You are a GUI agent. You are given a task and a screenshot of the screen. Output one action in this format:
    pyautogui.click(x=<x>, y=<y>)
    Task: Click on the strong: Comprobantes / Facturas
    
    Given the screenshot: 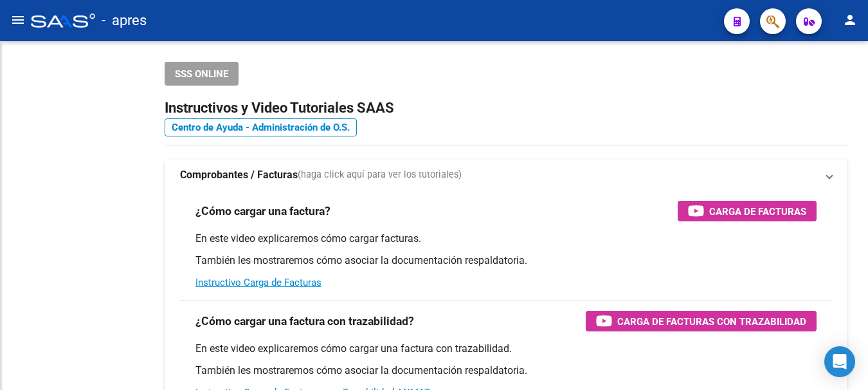 What is the action you would take?
    pyautogui.click(x=238, y=175)
    